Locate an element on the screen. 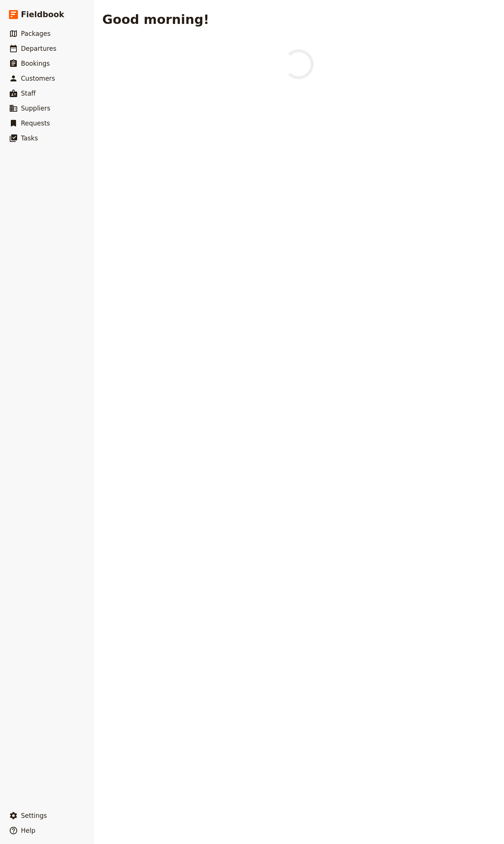  span: Bookings is located at coordinates (35, 64).